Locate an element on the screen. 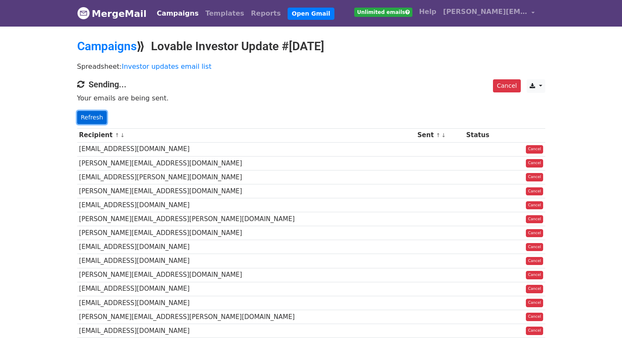  a: Refresh is located at coordinates (92, 117).